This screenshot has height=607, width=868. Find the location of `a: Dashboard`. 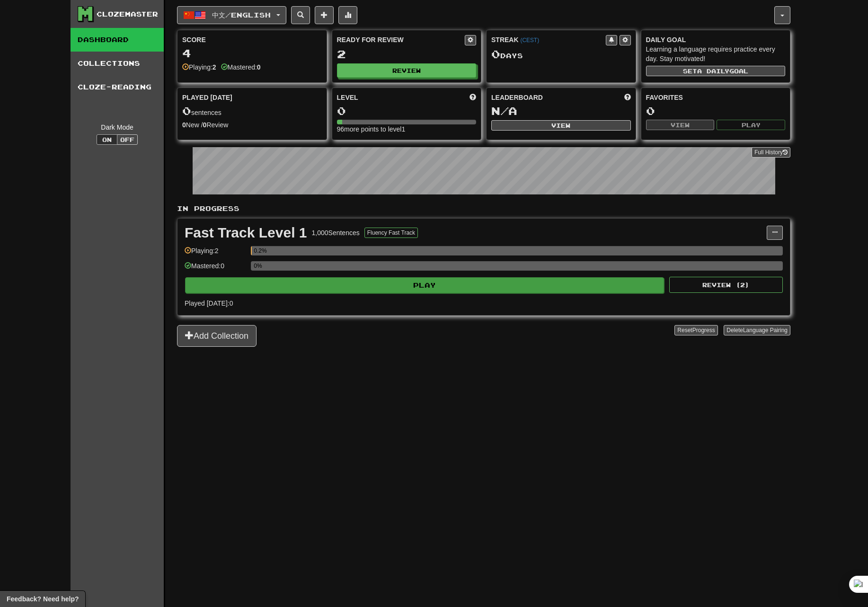

a: Dashboard is located at coordinates (117, 40).